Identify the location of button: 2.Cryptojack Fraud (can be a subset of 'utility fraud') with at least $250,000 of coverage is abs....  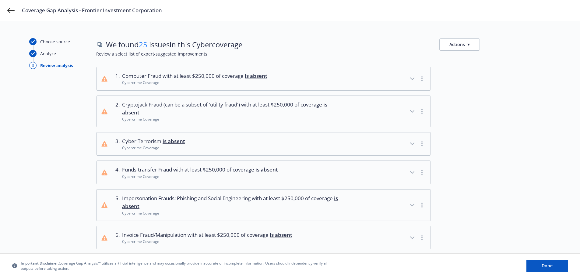
(264, 111).